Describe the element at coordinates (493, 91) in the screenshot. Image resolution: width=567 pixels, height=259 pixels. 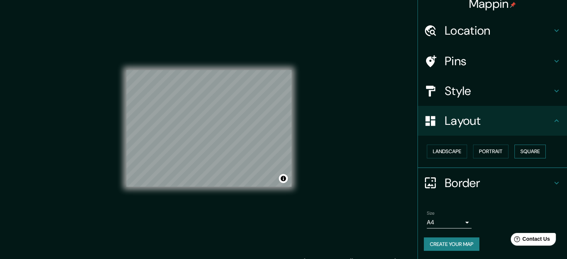
I see `div: Style` at that location.